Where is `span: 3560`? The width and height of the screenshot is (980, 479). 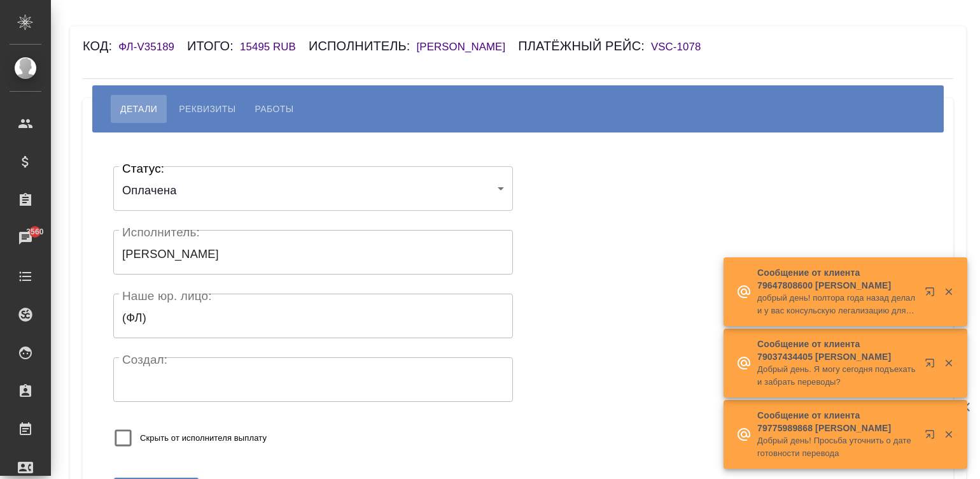 span: 3560 is located at coordinates (35, 232).